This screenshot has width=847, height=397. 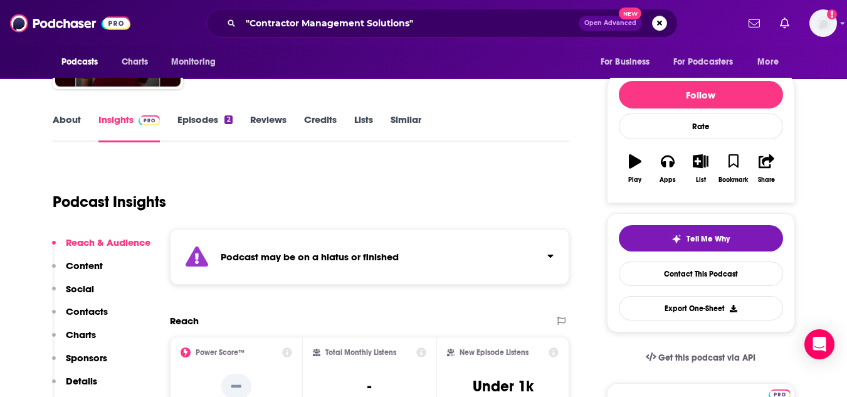 What do you see at coordinates (635, 169) in the screenshot?
I see `button: Play` at bounding box center [635, 169].